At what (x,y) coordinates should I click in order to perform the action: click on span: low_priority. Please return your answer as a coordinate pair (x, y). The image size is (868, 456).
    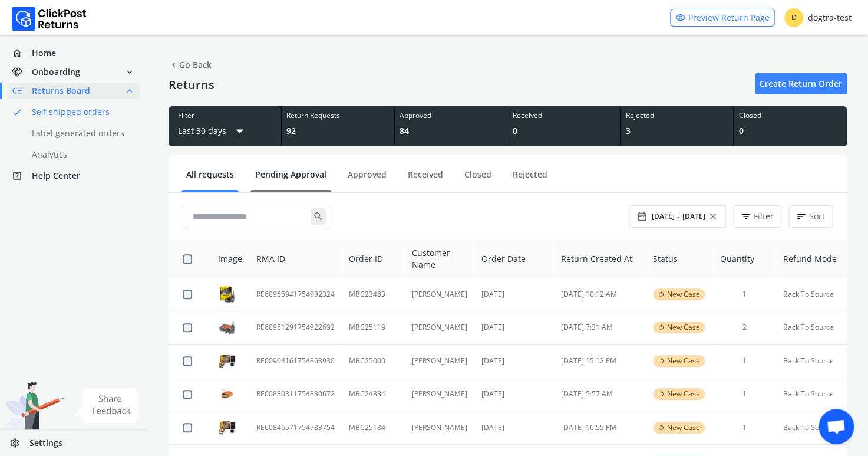
    Looking at the image, I should click on (22, 91).